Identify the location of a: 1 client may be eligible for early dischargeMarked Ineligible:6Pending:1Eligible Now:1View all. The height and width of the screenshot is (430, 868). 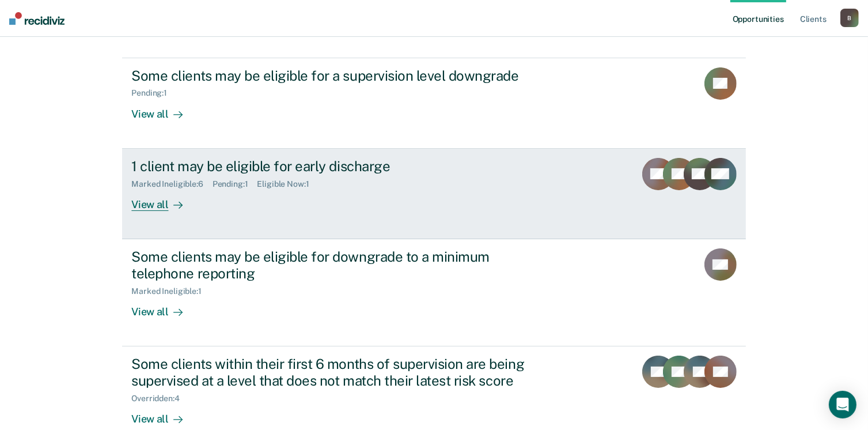
(434, 193).